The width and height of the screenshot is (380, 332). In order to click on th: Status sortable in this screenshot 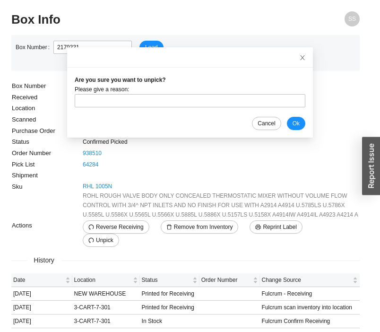, I will do `click(170, 280)`.